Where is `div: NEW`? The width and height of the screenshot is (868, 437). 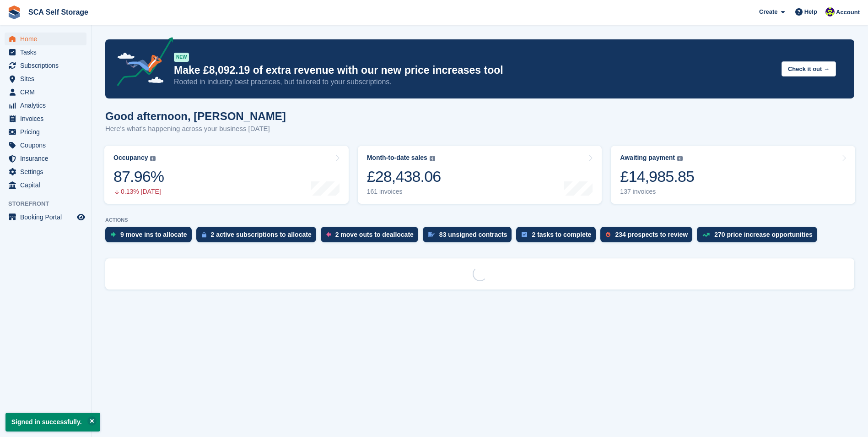
div: NEW is located at coordinates (181, 57).